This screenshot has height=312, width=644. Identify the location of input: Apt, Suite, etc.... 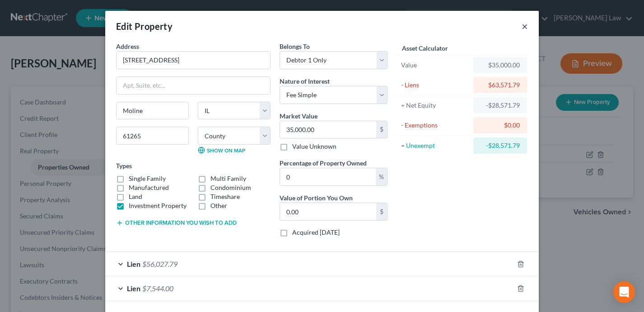
(193, 85).